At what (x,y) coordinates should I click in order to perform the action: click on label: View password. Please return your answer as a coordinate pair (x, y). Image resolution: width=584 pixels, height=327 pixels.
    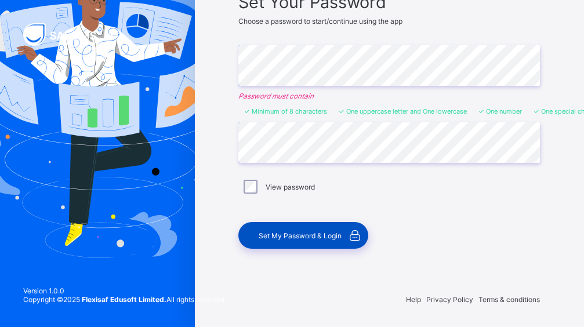
    Looking at the image, I should click on (290, 187).